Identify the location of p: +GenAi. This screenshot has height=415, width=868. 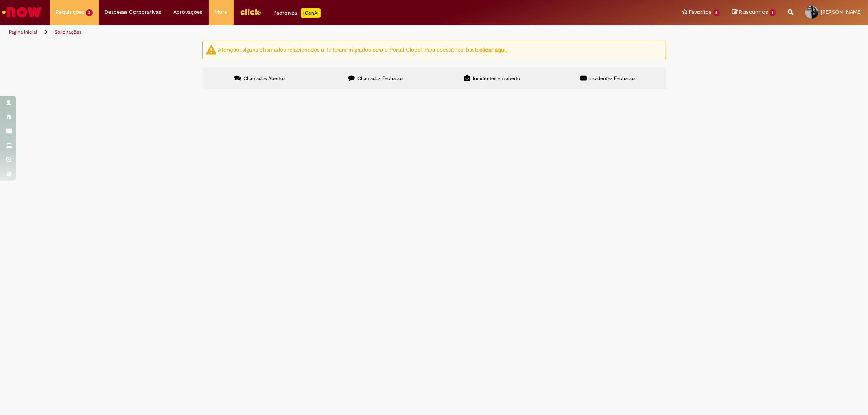
(310, 13).